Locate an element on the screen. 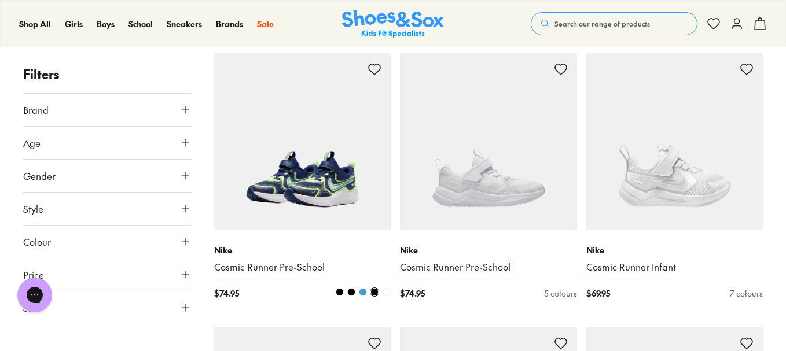 The image size is (786, 351). span: Search our range of products is located at coordinates (602, 24).